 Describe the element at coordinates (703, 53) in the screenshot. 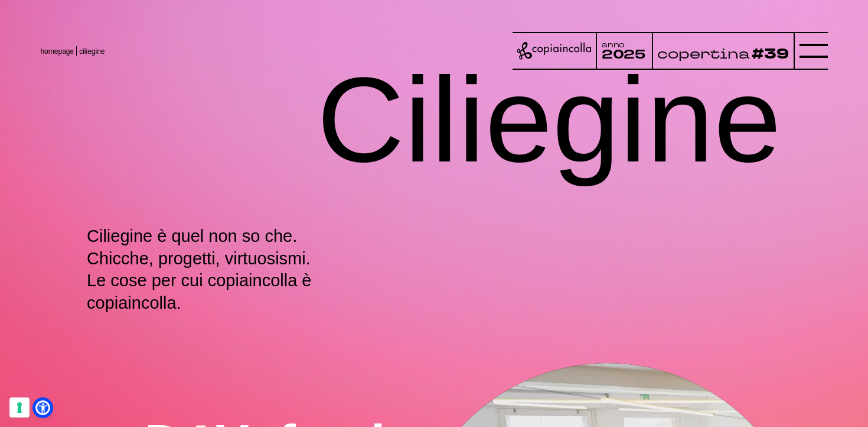

I see `tspan: copertina` at that location.